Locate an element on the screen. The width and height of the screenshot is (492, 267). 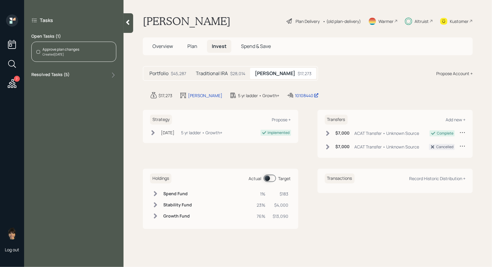
div: Actual is located at coordinates (255, 178).